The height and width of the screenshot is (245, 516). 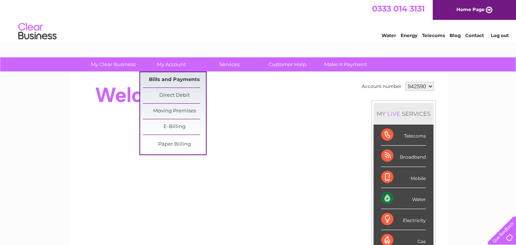 I want to click on a: My Clear Business, so click(x=113, y=64).